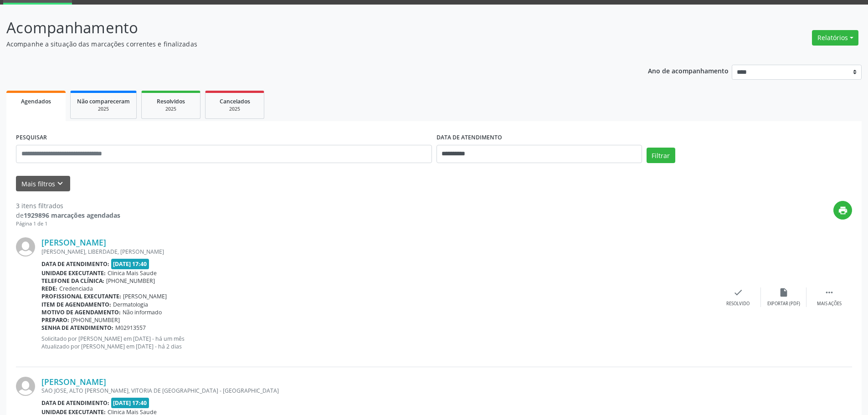  I want to click on span: Não compareceram, so click(104, 101).